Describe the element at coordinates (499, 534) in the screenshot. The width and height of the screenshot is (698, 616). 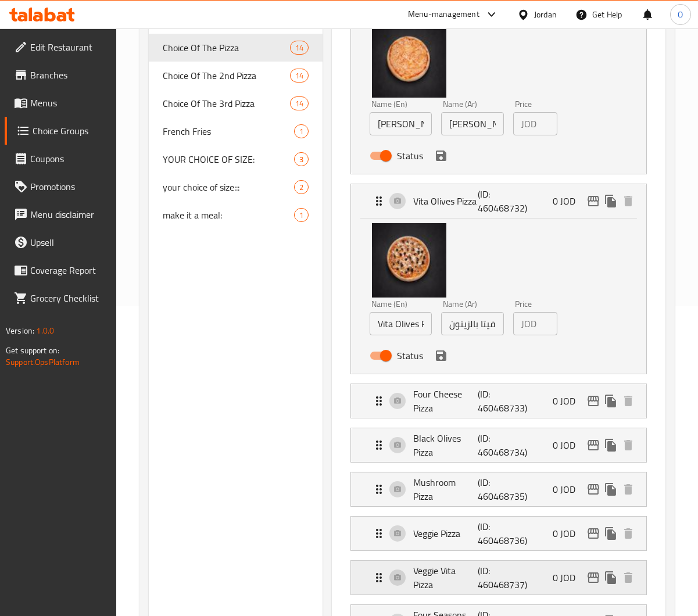
I see `p: (ID: 460468736)` at that location.